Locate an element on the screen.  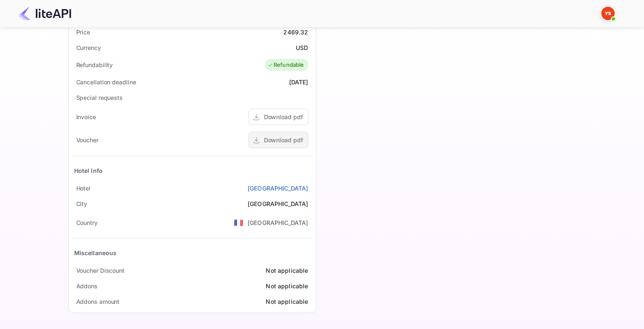
div: Hotel Info is located at coordinates (88, 170).